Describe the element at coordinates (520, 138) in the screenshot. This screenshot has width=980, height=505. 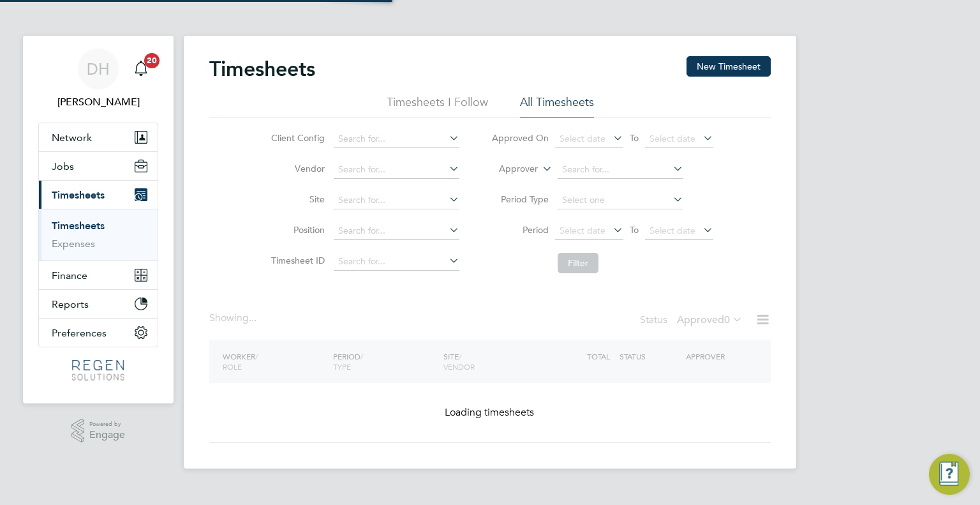
I see `label: Approved On` at that location.